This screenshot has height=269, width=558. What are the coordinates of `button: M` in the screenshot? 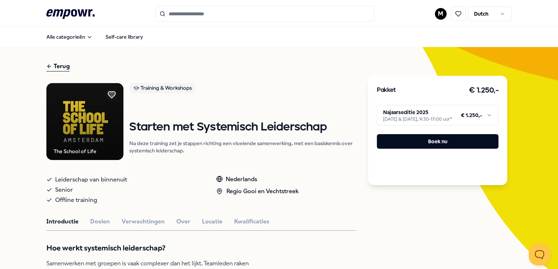 It's located at (440, 14).